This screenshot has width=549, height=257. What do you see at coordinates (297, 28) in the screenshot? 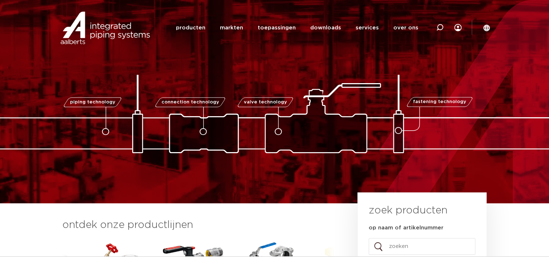
I see `nav: Menu` at bounding box center [297, 28].